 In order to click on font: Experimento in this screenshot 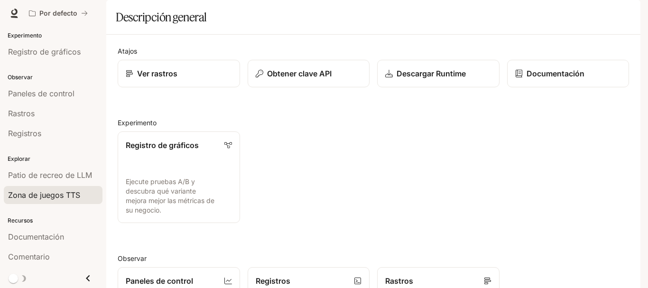, I will do `click(137, 122)`.